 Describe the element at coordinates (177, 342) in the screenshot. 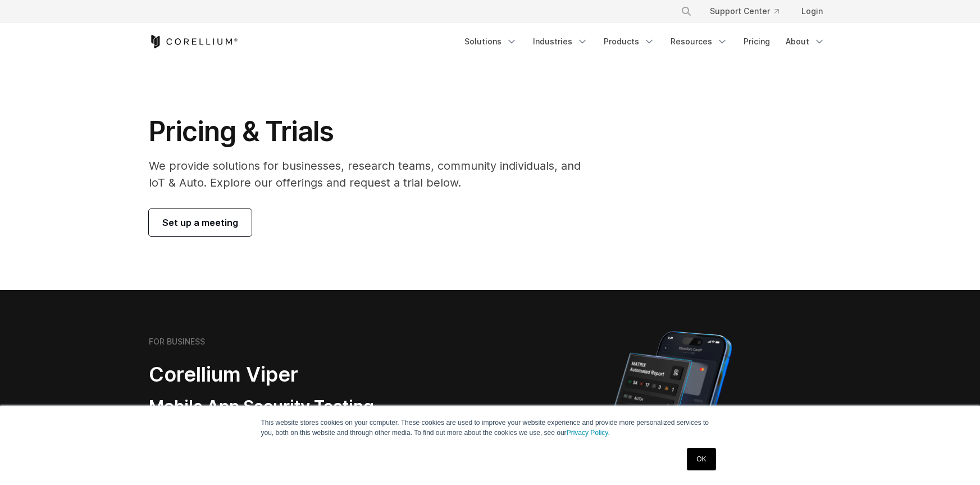

I see `h6: FOR BUSINESS` at that location.